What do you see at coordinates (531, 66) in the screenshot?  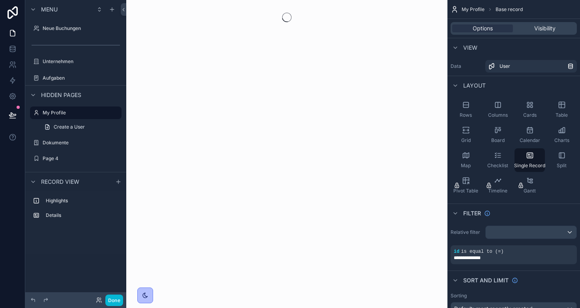 I see `a: User` at bounding box center [531, 66].